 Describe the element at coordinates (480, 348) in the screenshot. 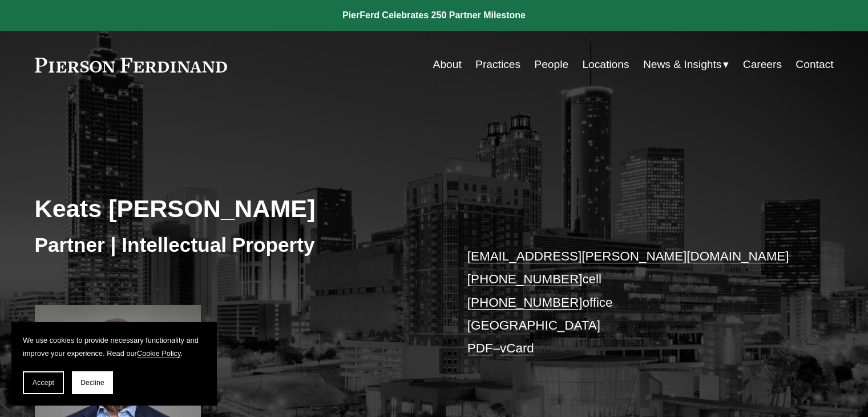

I see `a: PDF` at that location.